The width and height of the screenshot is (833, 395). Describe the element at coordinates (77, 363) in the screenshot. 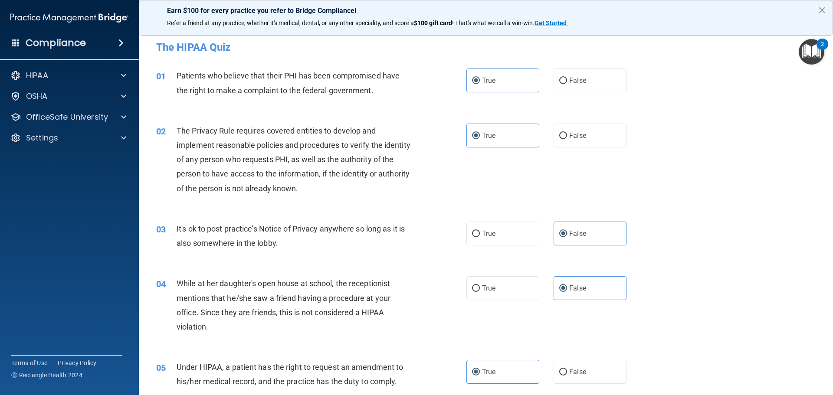

I see `a: Privacy Policy` at that location.